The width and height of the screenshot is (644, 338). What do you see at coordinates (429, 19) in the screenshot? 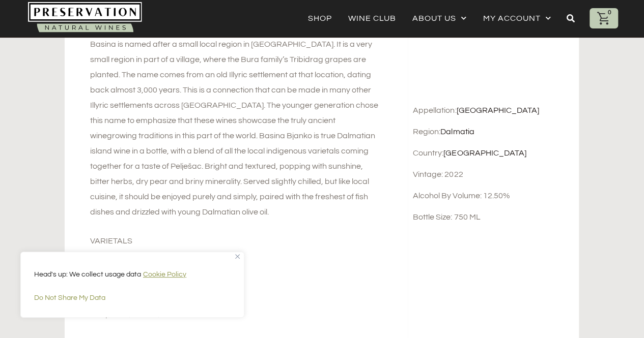
I see `nav: Menu` at bounding box center [429, 19].